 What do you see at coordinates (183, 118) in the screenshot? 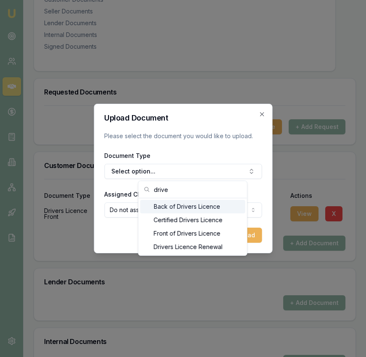
I see `h2: Upload Document` at bounding box center [183, 118].